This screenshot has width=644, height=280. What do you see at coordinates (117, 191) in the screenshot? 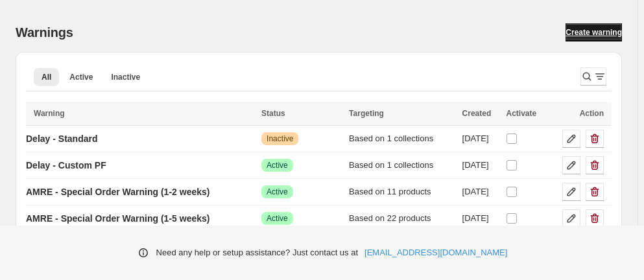
I see `p: AMRE - Special Order Warning (1-2 weeks)` at bounding box center [117, 191].